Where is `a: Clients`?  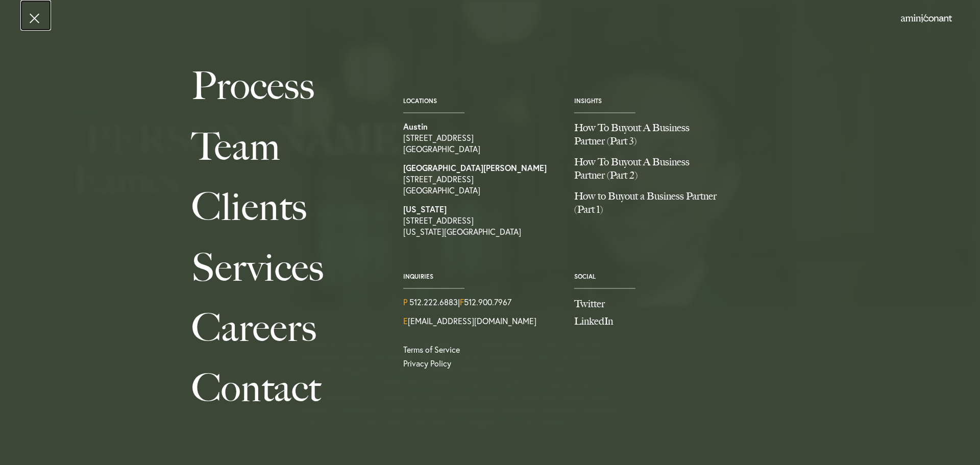
a: Clients is located at coordinates (286, 207).